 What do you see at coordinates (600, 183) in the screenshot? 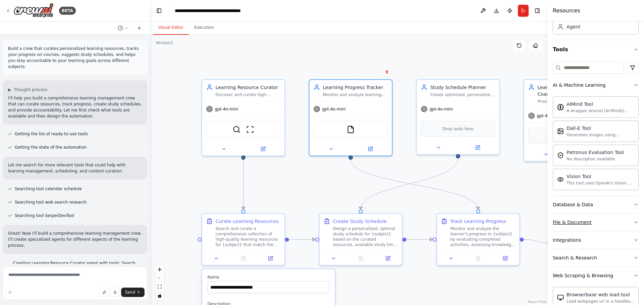
I see `div: This tool uses OpenAI's Vision API to describe the contents of an image.` at bounding box center [600, 183].